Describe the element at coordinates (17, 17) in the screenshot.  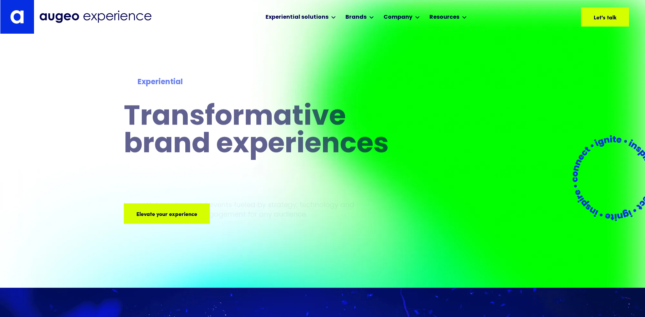
I see `img: Augeo's "a" monogram decorative logo in white.` at that location.